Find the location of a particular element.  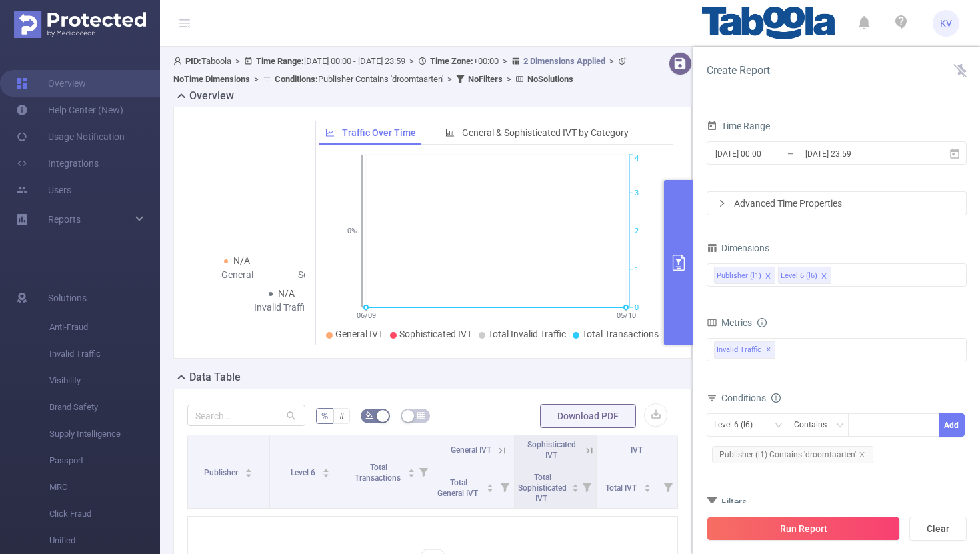

span: General IVT is located at coordinates (471, 450).